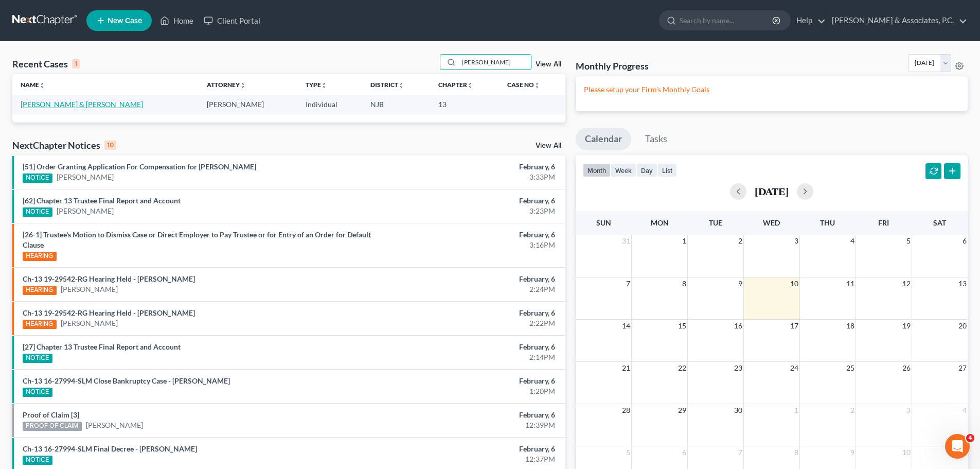  Describe the element at coordinates (907, 368) in the screenshot. I see `span: 26` at that location.